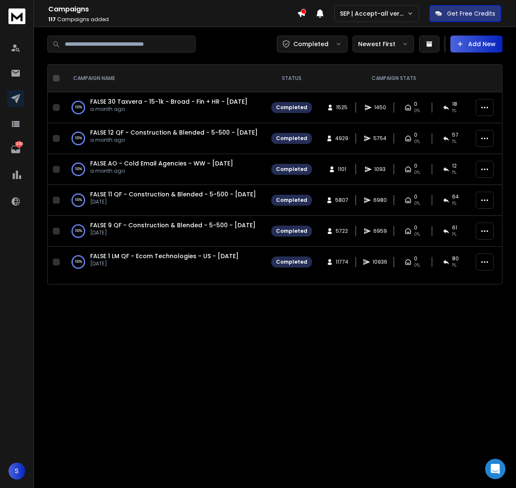  I want to click on button: Add New, so click(477, 44).